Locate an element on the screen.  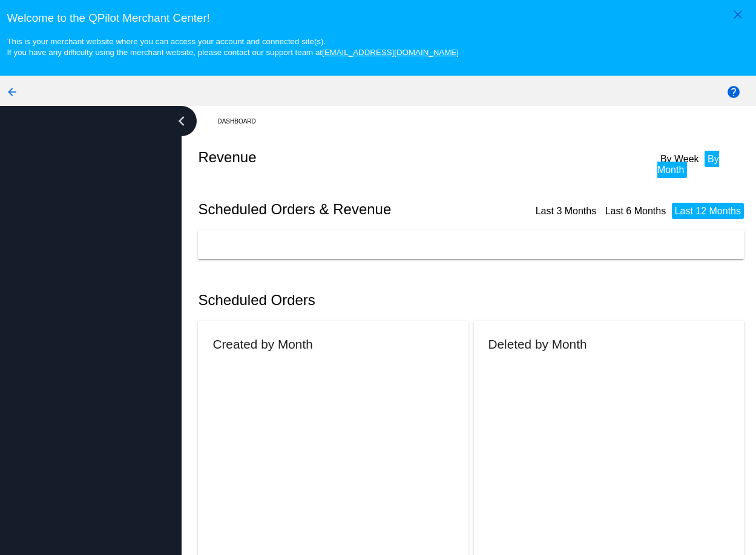
a: Dashboard is located at coordinates (241, 121).